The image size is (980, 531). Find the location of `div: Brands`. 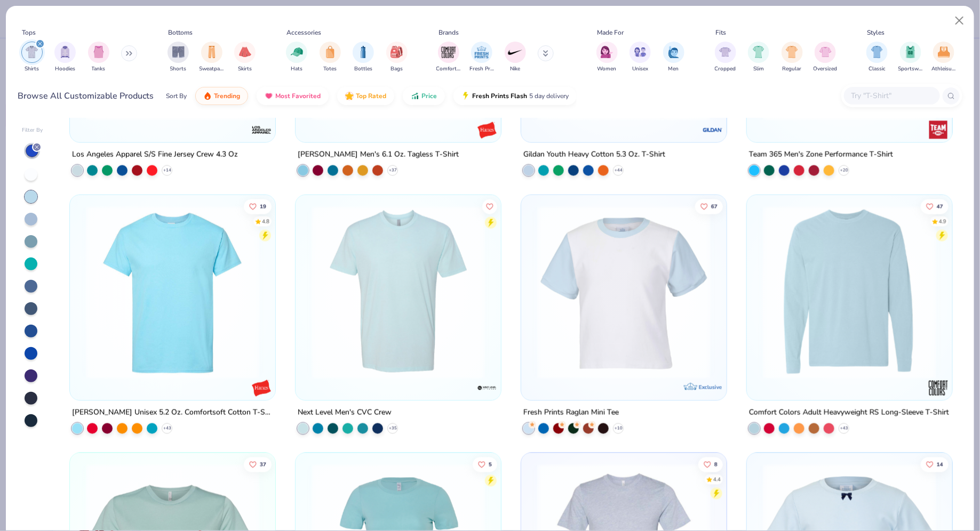

div: Brands is located at coordinates (448, 33).